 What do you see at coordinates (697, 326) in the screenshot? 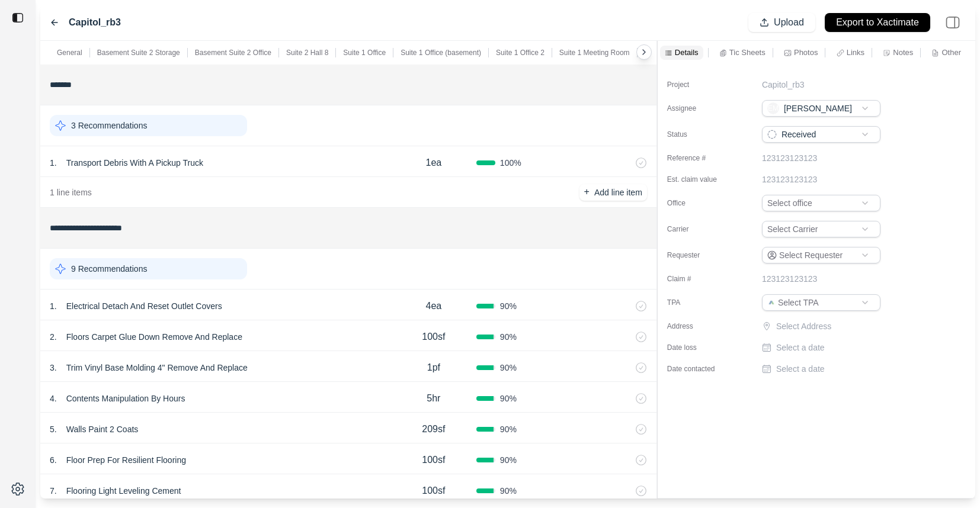
I see `label: Address` at bounding box center [697, 326].